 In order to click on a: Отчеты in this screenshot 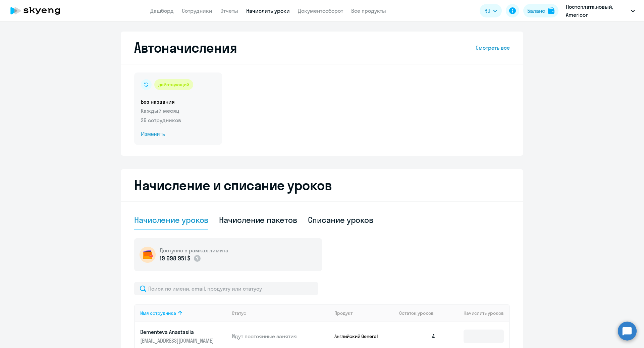, I will do `click(229, 11)`.